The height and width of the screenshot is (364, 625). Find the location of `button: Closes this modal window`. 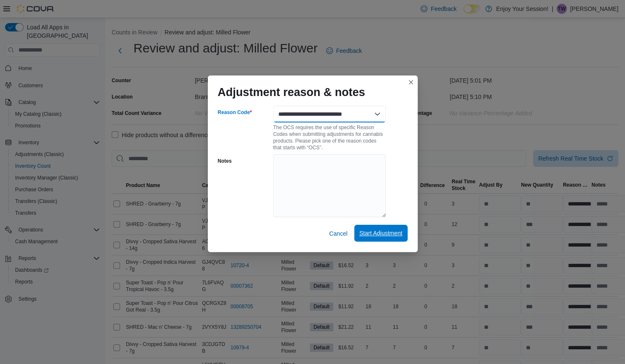

button: Closes this modal window is located at coordinates (411, 82).